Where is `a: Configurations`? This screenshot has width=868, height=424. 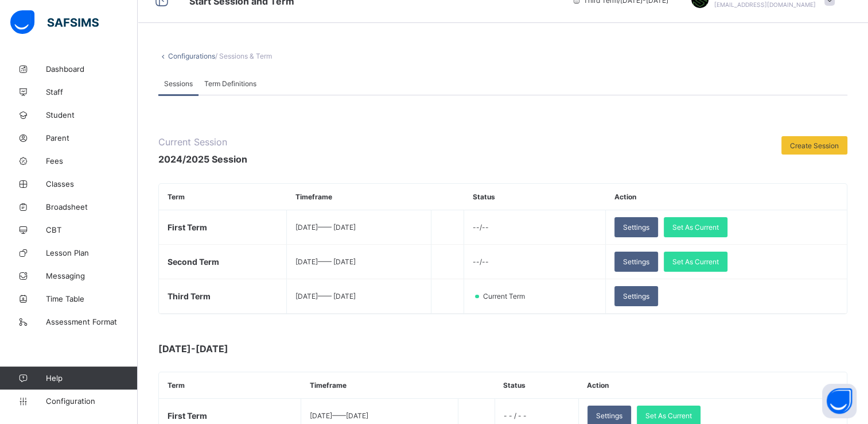 a: Configurations is located at coordinates (191, 56).